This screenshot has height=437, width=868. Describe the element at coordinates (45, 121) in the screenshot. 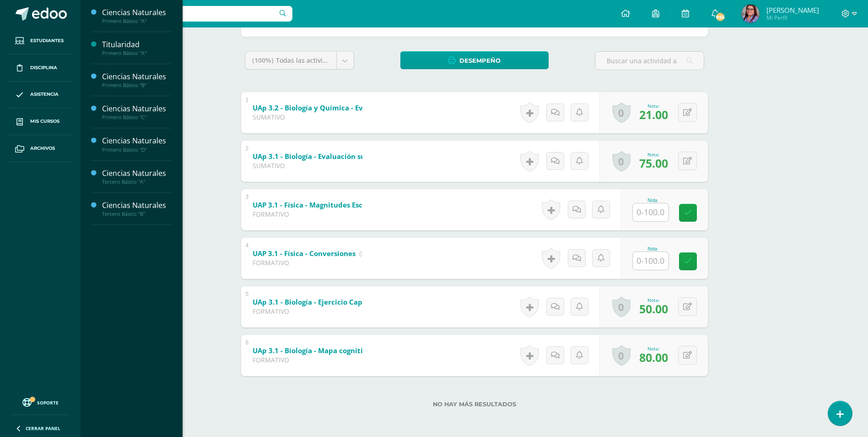

I see `span: Mis cursos` at that location.